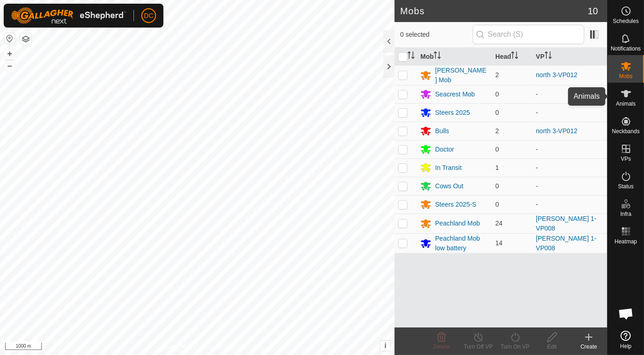  I want to click on button: Reset Map, so click(10, 39).